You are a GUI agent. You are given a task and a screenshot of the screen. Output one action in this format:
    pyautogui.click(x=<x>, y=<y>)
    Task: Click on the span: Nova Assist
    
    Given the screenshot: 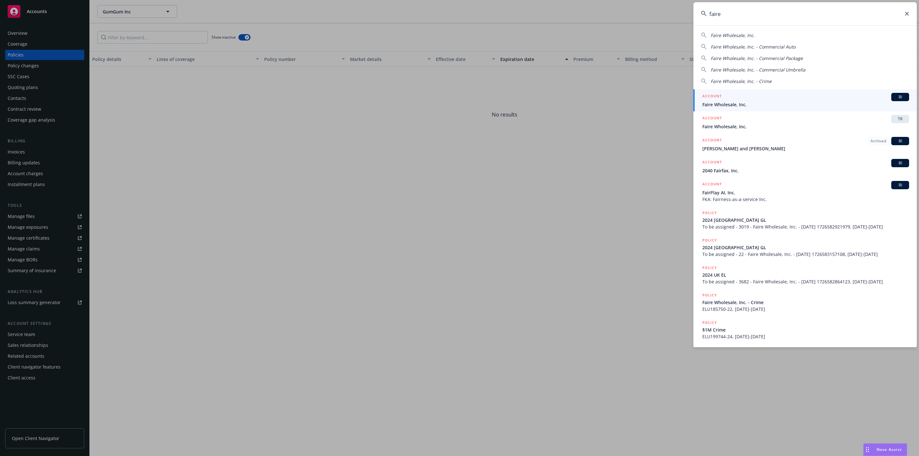 What is the action you would take?
    pyautogui.click(x=889, y=449)
    